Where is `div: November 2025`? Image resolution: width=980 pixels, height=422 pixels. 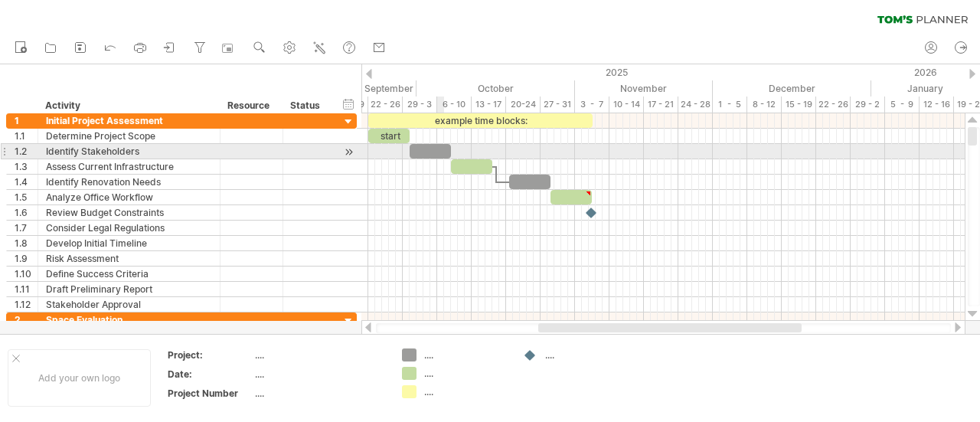 div: November 2025 is located at coordinates (643, 88).